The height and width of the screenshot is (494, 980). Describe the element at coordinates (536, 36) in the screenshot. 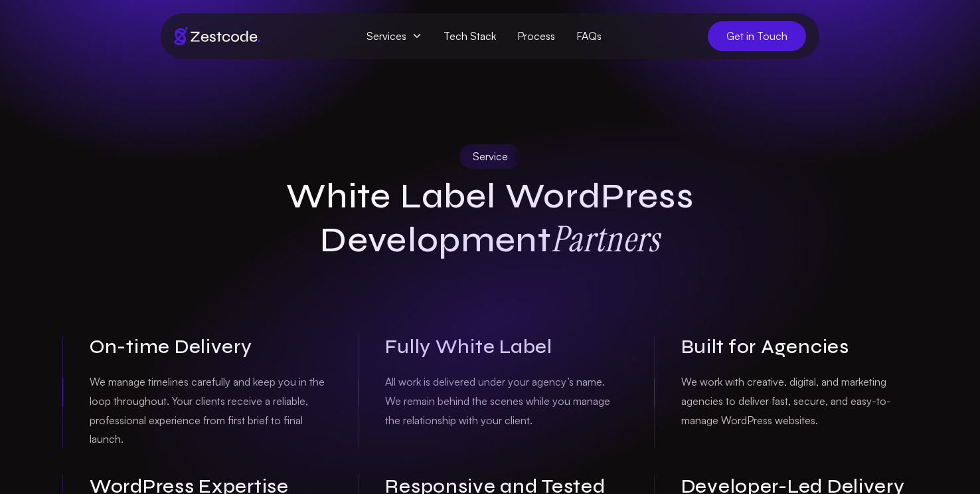

I see `a: Process` at that location.